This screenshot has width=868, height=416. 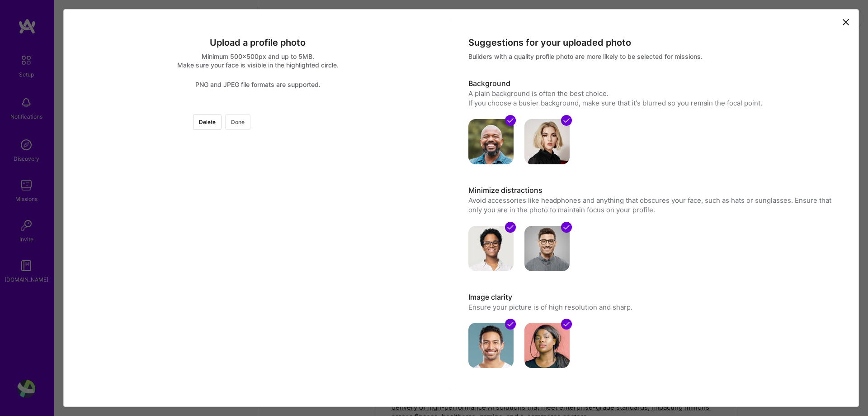 I want to click on div: Builders with a quality profile photo are more likely to be selected for missions., so click(x=653, y=56).